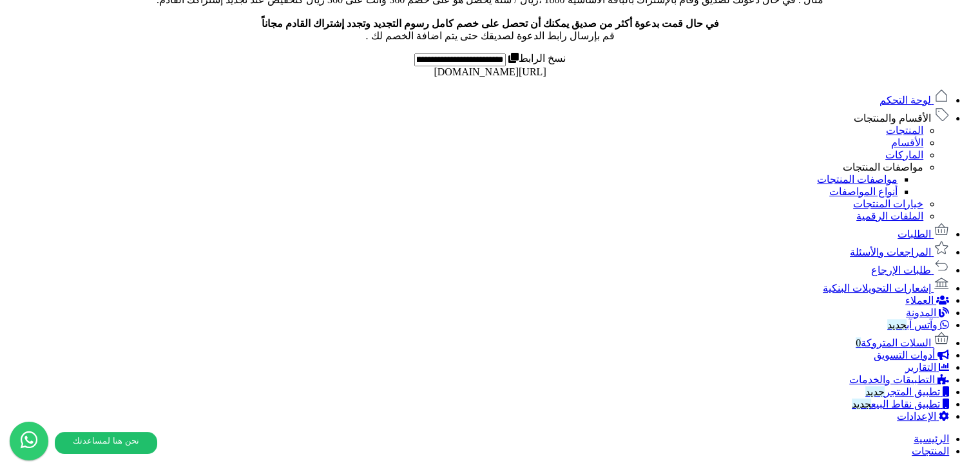 Image resolution: width=980 pixels, height=470 pixels. Describe the element at coordinates (910, 270) in the screenshot. I see `a: طلبات الإرجاع` at that location.